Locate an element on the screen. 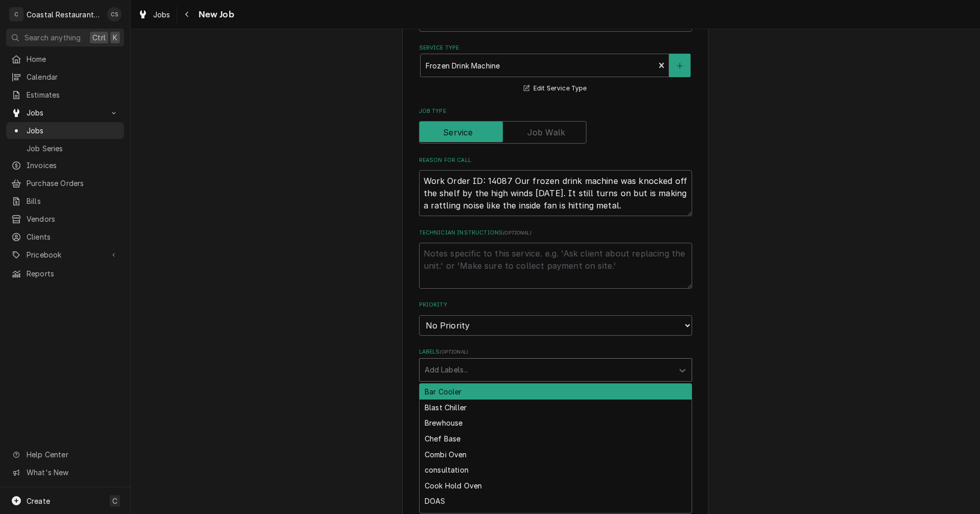 This screenshot has width=980, height=514. div: Blast Chiller is located at coordinates (555, 407).